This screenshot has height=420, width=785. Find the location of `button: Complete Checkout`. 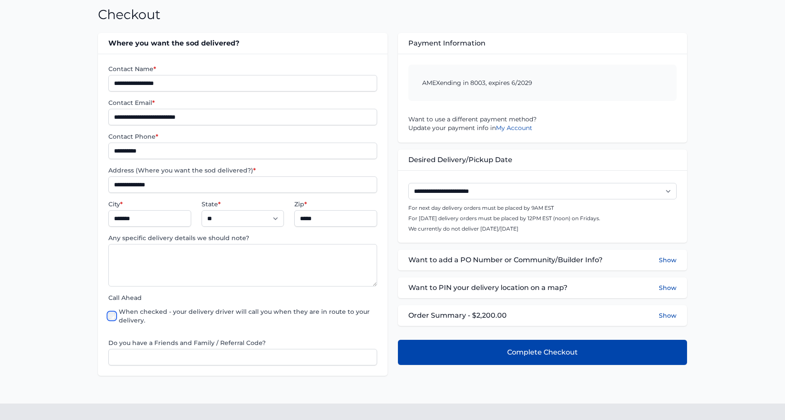

button: Complete Checkout is located at coordinates (542, 352).